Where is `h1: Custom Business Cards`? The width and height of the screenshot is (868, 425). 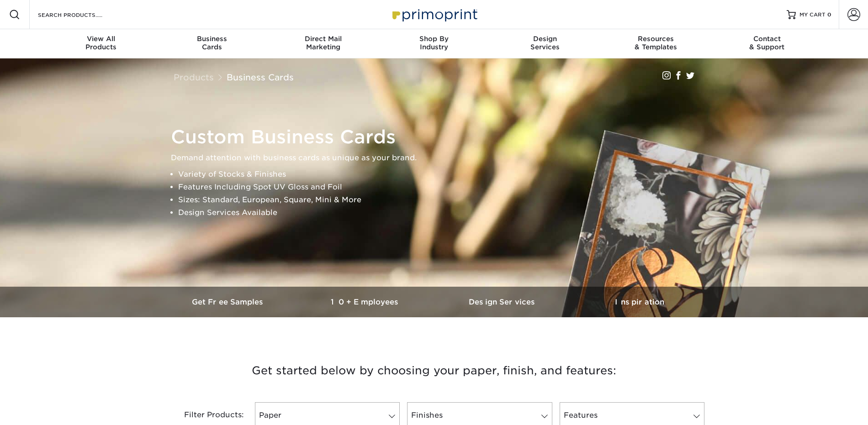 h1: Custom Business Cards is located at coordinates (438, 137).